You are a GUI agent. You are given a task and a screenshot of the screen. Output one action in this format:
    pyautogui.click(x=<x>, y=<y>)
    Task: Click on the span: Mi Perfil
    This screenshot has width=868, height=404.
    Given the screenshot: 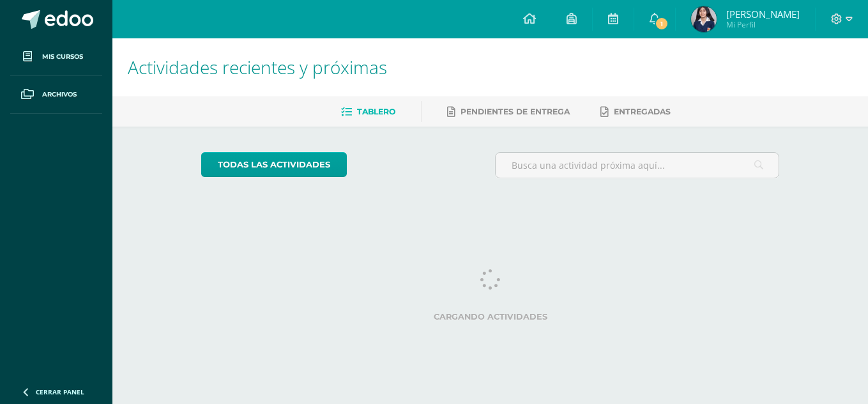 What is the action you would take?
    pyautogui.click(x=763, y=24)
    